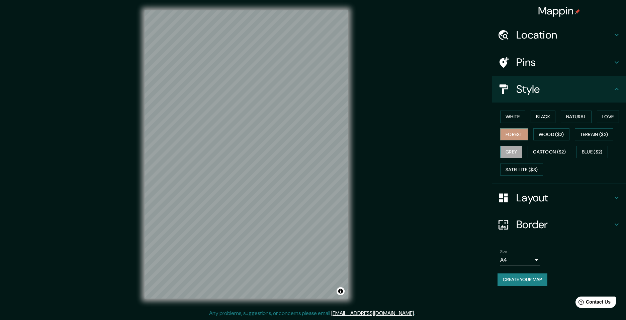 Image resolution: width=626 pixels, height=320 pixels. I want to click on label: Size, so click(504, 251).